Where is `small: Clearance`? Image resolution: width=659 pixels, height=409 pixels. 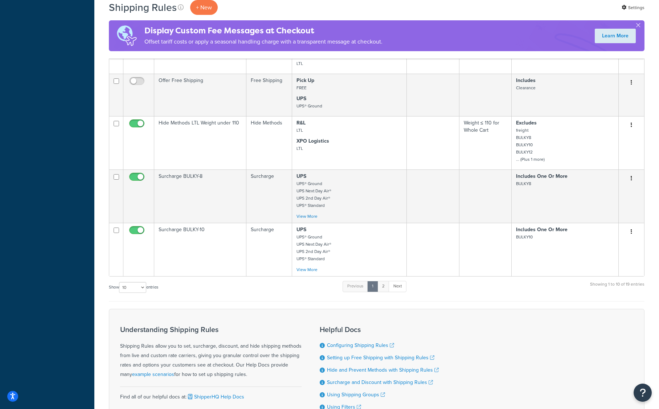 small: Clearance is located at coordinates (526, 88).